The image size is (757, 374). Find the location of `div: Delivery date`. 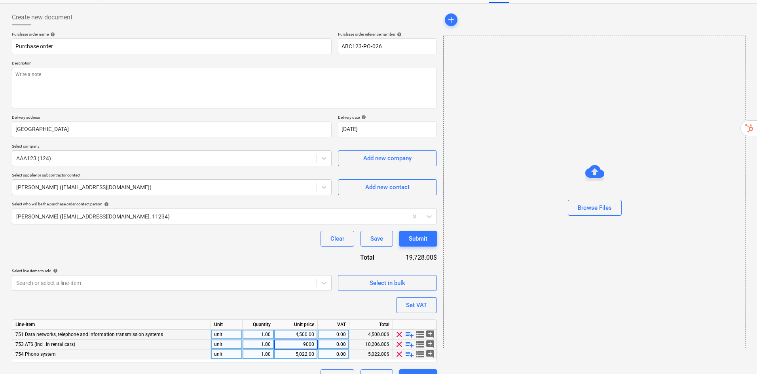

div: Delivery date is located at coordinates (387, 117).